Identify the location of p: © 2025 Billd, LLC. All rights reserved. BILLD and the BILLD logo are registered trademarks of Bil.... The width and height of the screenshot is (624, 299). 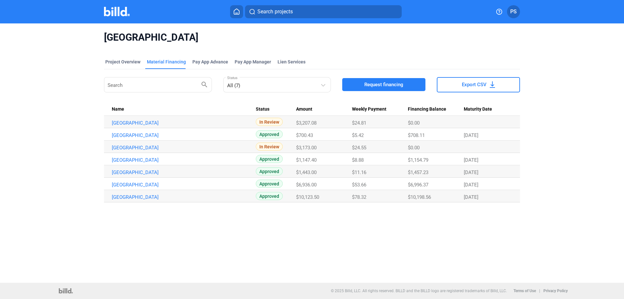
(419, 291).